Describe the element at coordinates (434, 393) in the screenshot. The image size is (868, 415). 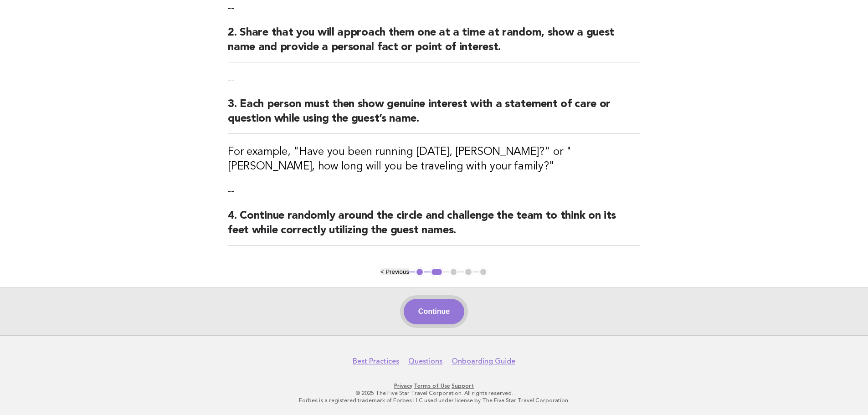
I see `p: © 2025 The Five Star Travel Corporation. All rights reserved.` at that location.